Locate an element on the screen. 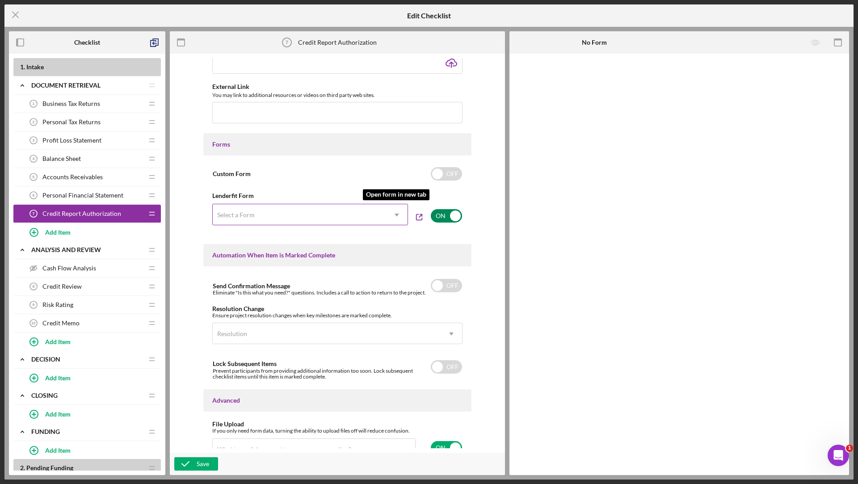 Image resolution: width=858 pixels, height=484 pixels. span: Credit Report Authorization is located at coordinates (82, 213).